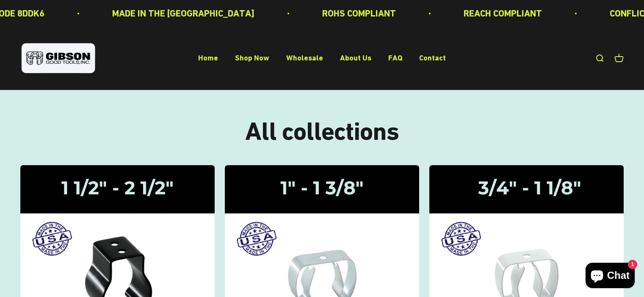 This screenshot has height=297, width=644. What do you see at coordinates (356, 58) in the screenshot?
I see `a: About Us` at bounding box center [356, 58].